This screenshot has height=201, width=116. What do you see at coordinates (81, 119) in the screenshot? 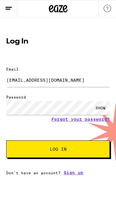
I see `a: Forgot your password?` at bounding box center [81, 119].